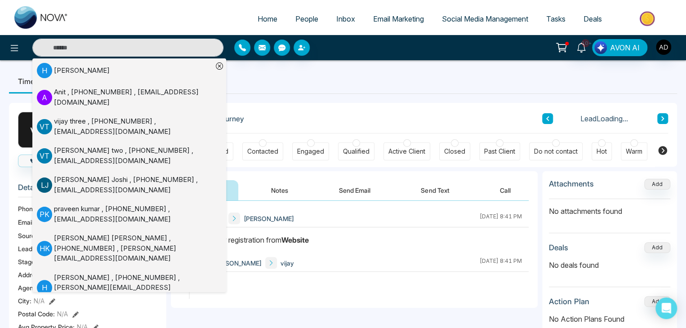 Image resolution: width=686 pixels, height=328 pixels. What do you see at coordinates (355, 190) in the screenshot?
I see `button: Send Email` at bounding box center [355, 190].